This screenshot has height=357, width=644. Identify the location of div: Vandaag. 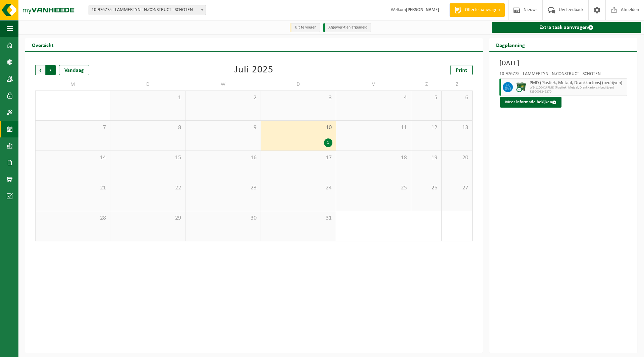
(74, 70).